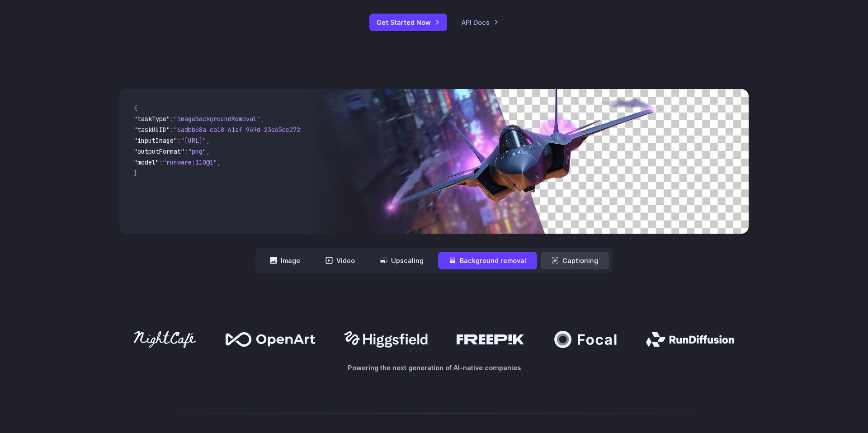 The image size is (868, 433). What do you see at coordinates (528, 161) in the screenshot?
I see `img: Futuristic stealth jet streaking through a neon-lit cityscape with glowing purple exhaust` at bounding box center [528, 161].